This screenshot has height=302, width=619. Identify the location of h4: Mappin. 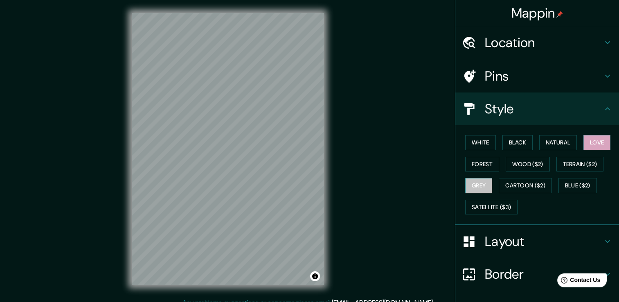
(538, 13).